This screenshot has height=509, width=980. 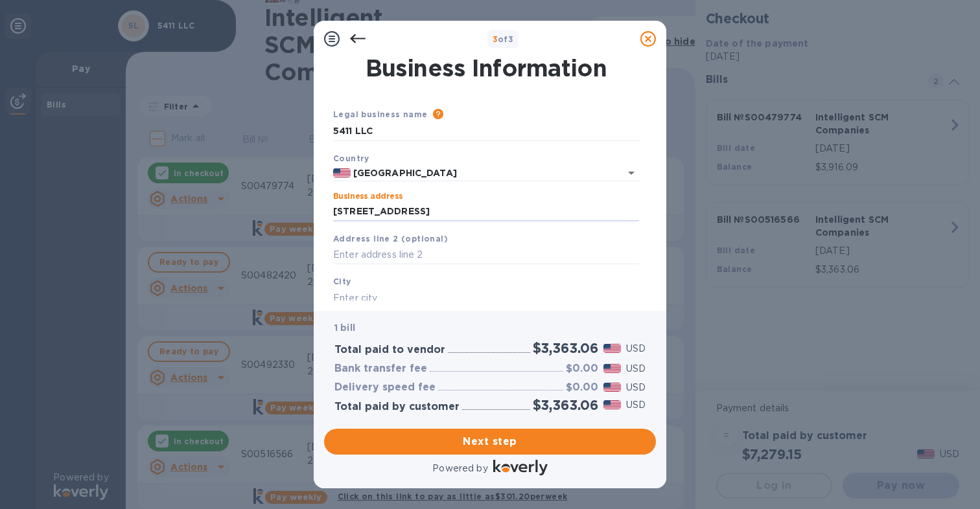 What do you see at coordinates (380, 368) in the screenshot?
I see `h3: Bank transfer fee` at bounding box center [380, 368].